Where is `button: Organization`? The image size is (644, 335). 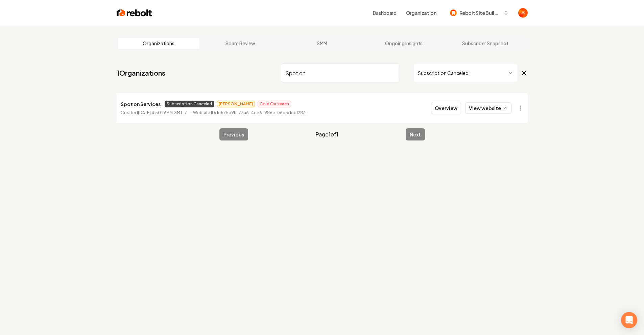 button: Organization is located at coordinates (421, 13).